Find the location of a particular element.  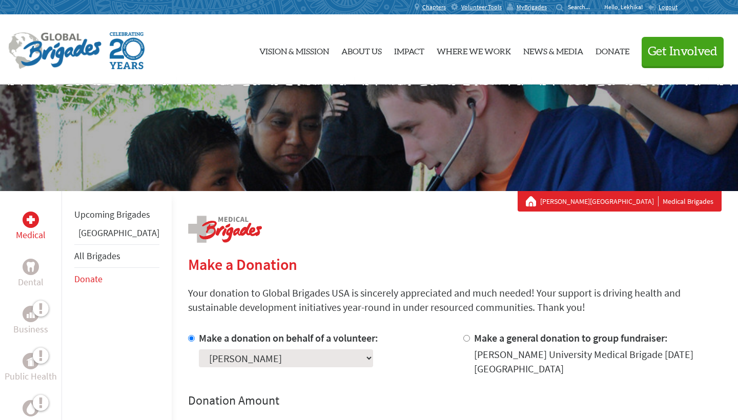

a: Logout is located at coordinates (663, 7).